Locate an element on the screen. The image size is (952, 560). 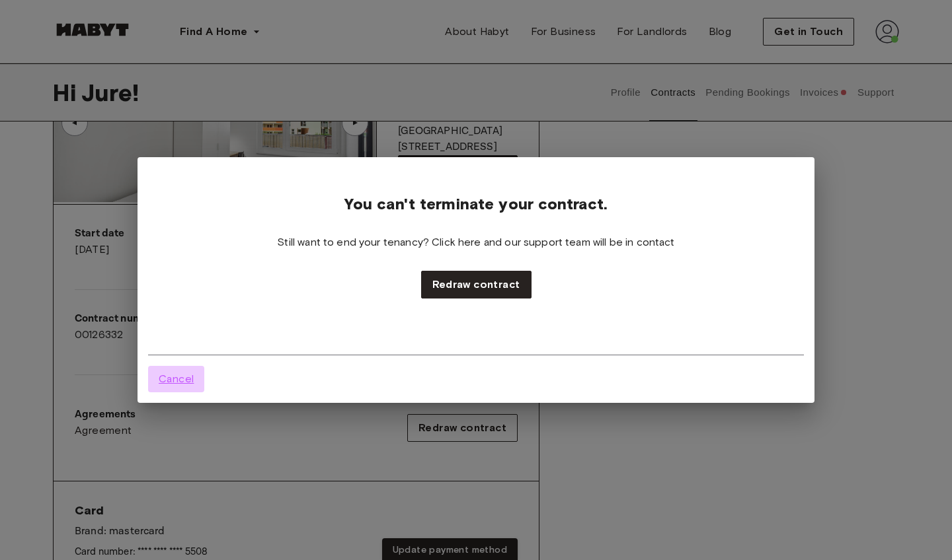
span: You can't terminate your contract. is located at coordinates (475, 204).